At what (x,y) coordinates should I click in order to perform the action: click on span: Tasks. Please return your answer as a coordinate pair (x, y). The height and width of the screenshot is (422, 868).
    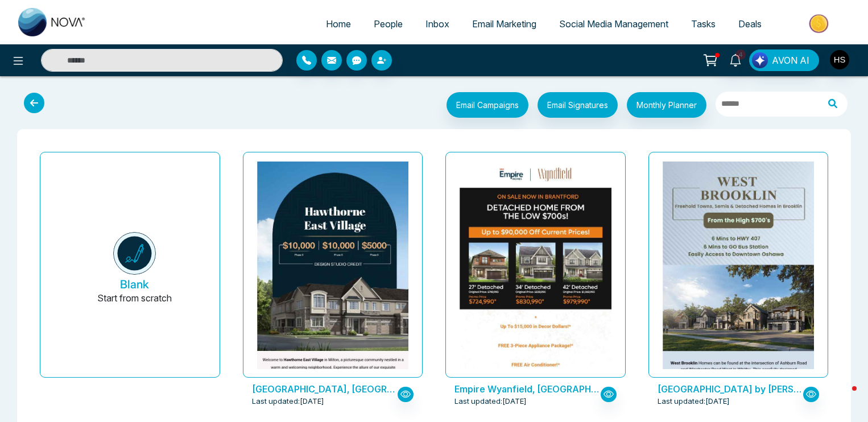
    Looking at the image, I should click on (703, 24).